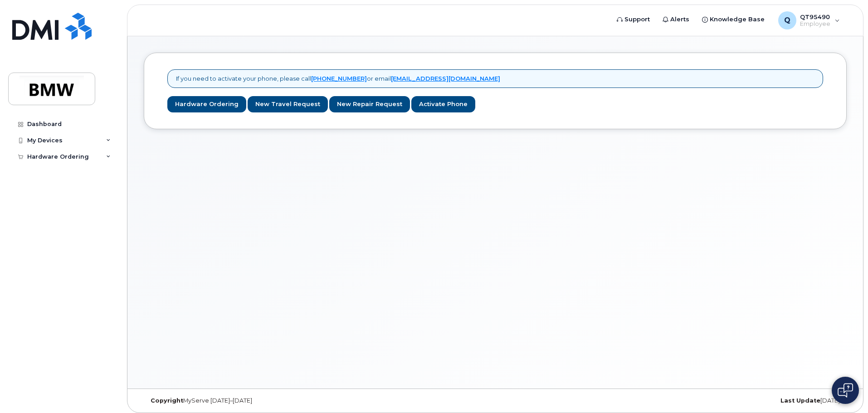  I want to click on a: New Travel Request, so click(287, 105).